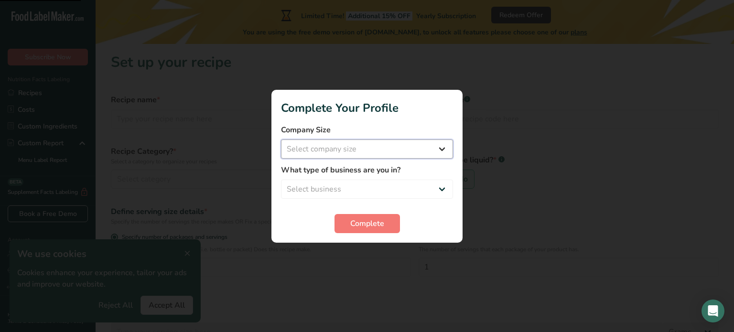 The height and width of the screenshot is (332, 734). I want to click on div: Open Intercom Messenger, so click(713, 311).